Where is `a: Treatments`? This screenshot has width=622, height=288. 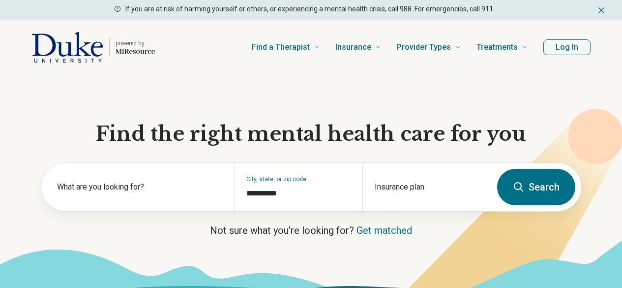 a: Treatments is located at coordinates (502, 47).